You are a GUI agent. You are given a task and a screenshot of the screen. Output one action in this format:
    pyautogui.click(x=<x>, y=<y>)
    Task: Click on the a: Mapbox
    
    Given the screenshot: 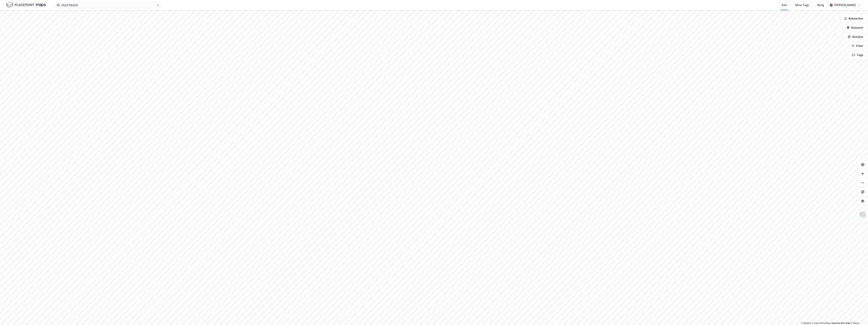 What is the action you would take?
    pyautogui.click(x=806, y=323)
    